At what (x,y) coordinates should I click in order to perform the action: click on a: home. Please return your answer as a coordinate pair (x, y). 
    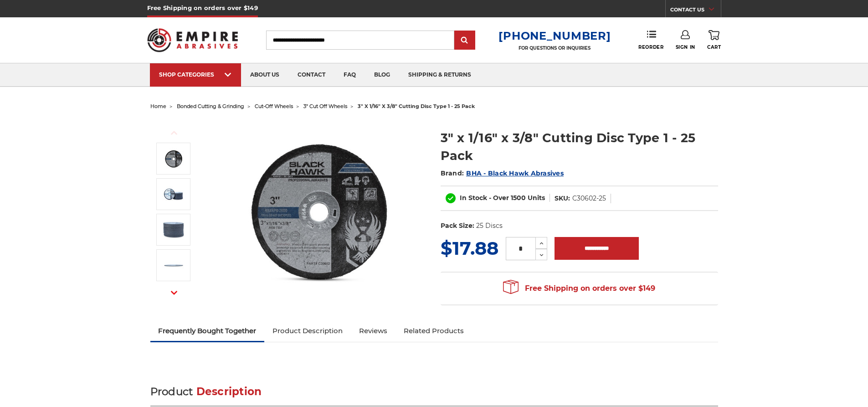
    Looking at the image, I should click on (158, 106).